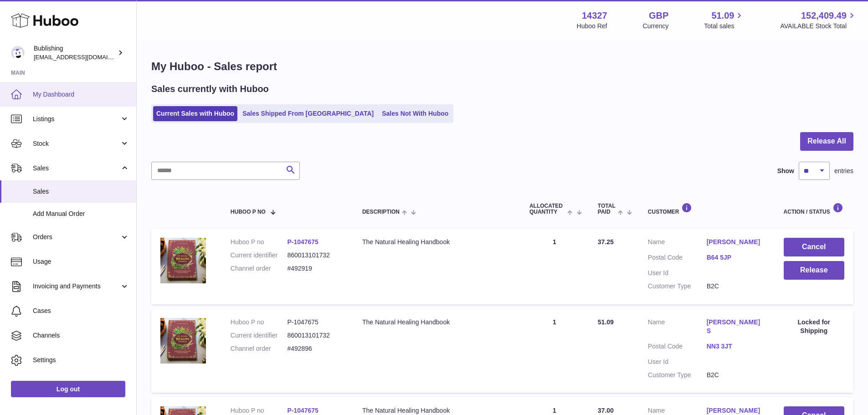 The height and width of the screenshot is (415, 868). I want to click on label: Show, so click(786, 171).